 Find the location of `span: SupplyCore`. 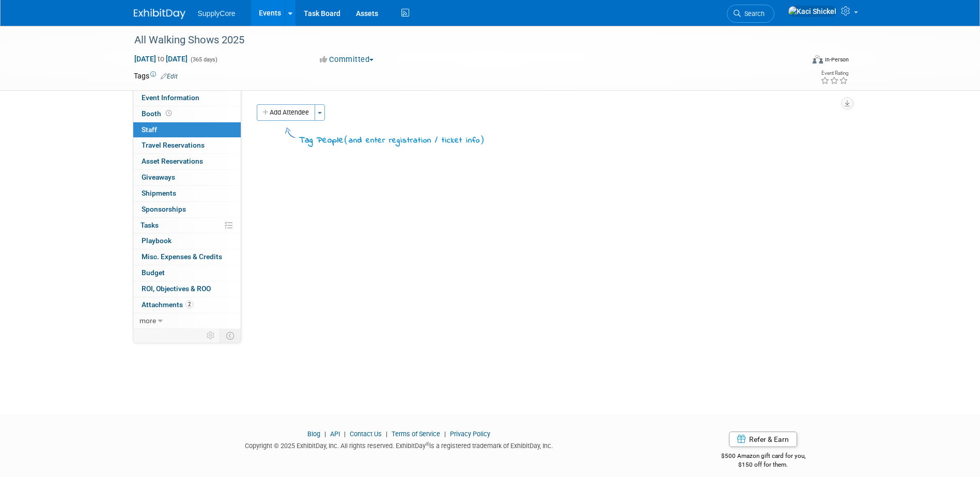

span: SupplyCore is located at coordinates (216, 13).